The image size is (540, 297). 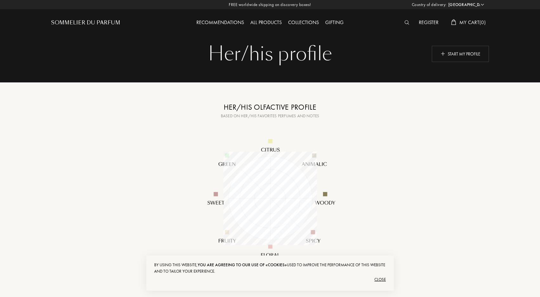 What do you see at coordinates (428, 23) in the screenshot?
I see `div: Register` at bounding box center [428, 23].